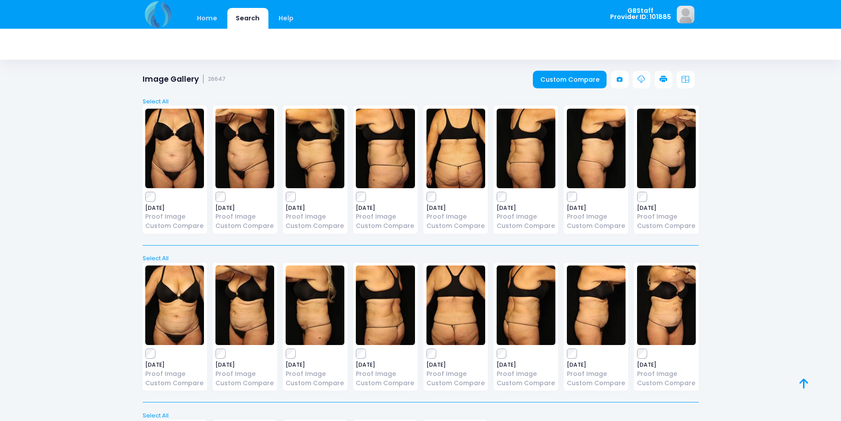 The image size is (841, 421). I want to click on h1: Image Gallery, so click(184, 79).